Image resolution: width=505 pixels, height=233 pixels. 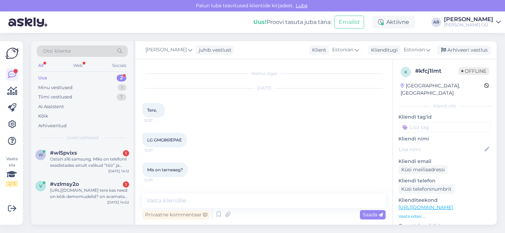 I want to click on p: Vaata edasi ..., so click(x=444, y=216).